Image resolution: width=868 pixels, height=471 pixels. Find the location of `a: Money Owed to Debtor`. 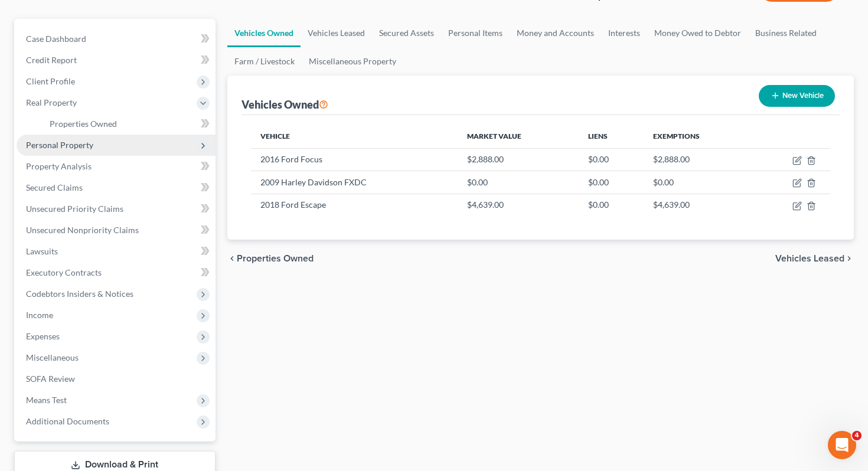

a: Money Owed to Debtor is located at coordinates (697, 33).